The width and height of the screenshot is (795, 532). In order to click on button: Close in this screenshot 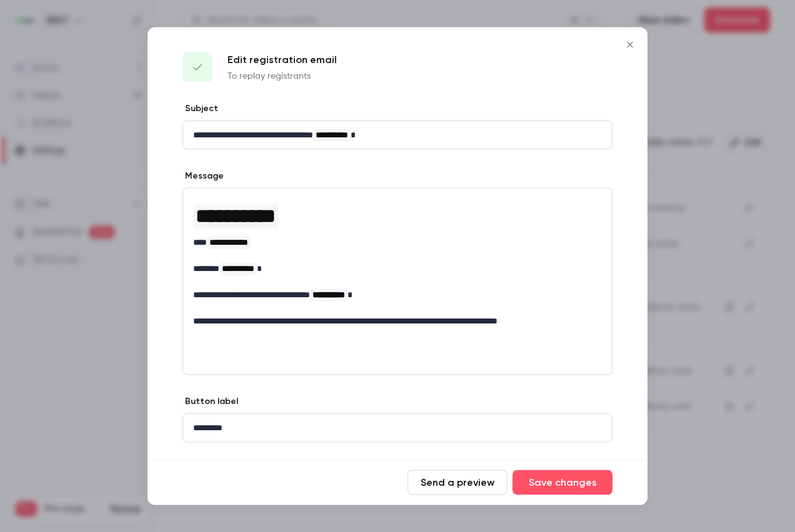, I will do `click(630, 45)`.